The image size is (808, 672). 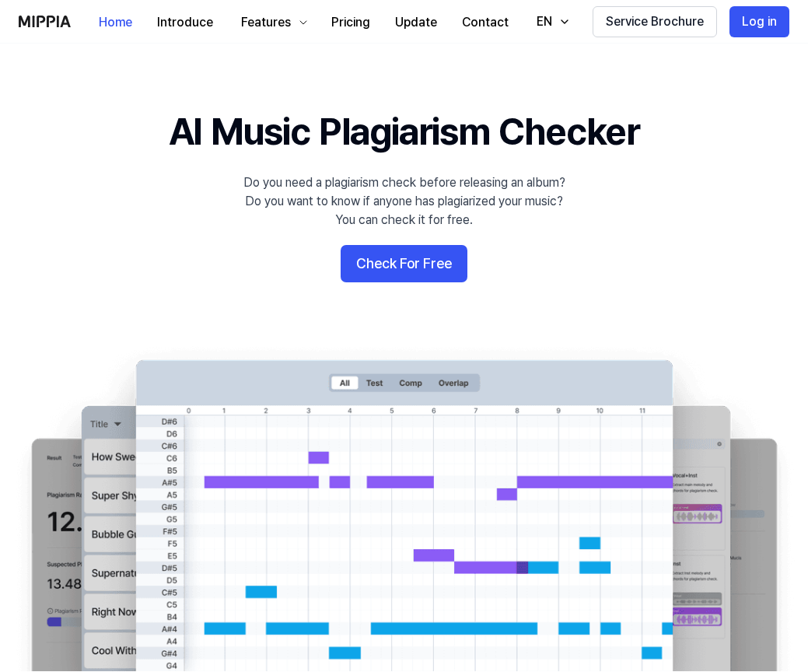 I want to click on a: Service Brochure, so click(x=655, y=22).